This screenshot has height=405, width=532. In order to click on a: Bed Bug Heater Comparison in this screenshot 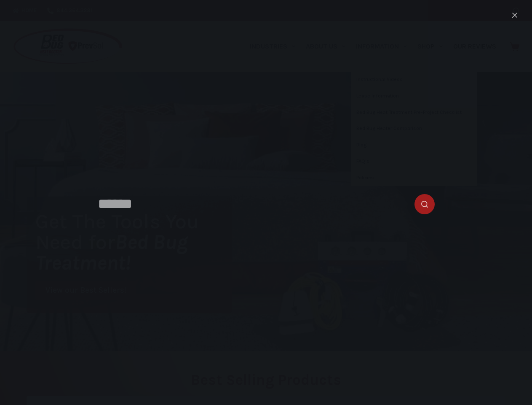, I will do `click(414, 128)`.